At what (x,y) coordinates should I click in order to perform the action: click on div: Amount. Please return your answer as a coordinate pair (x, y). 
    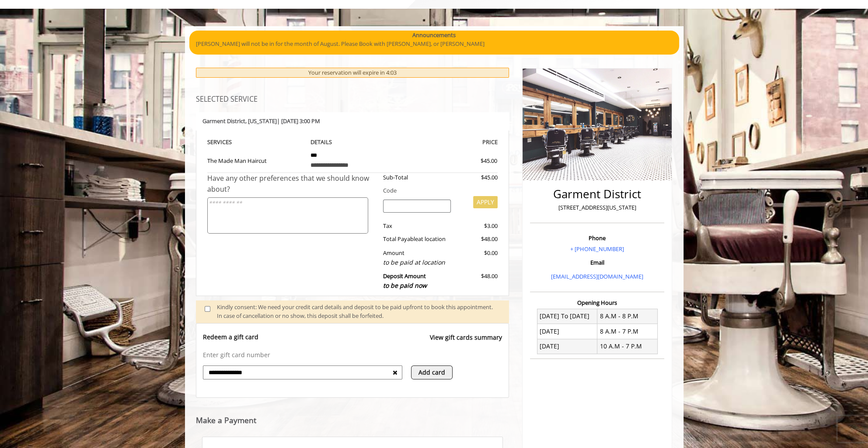
    Looking at the image, I should click on (417, 258).